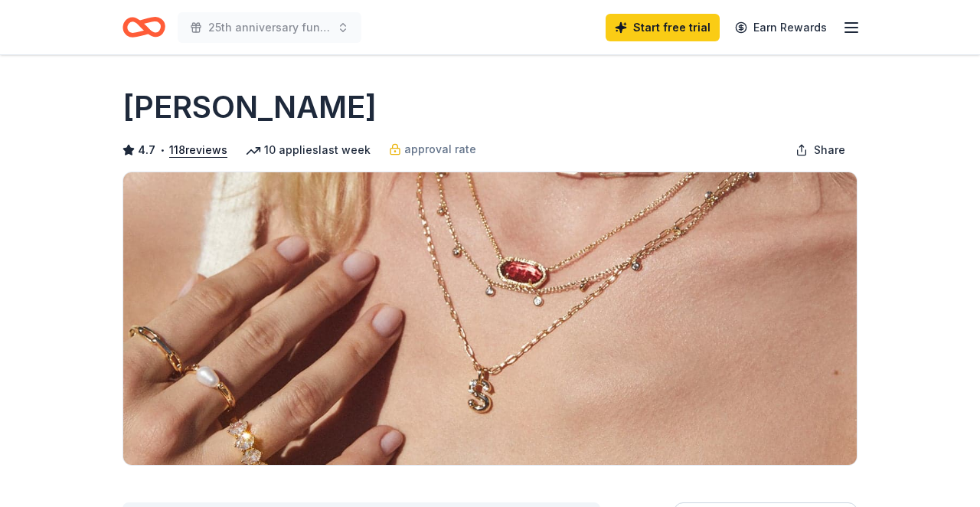  What do you see at coordinates (308, 150) in the screenshot?
I see `div: 10 applies last week` at bounding box center [308, 150].